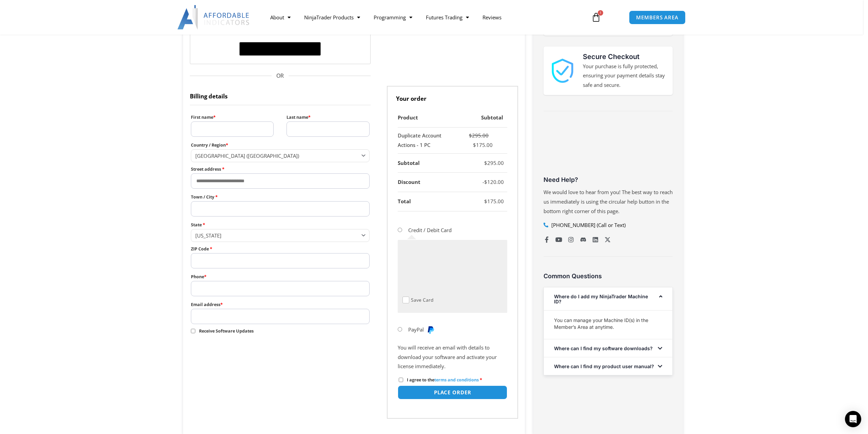 The height and width of the screenshot is (434, 868). What do you see at coordinates (657, 18) in the screenshot?
I see `span: MEMBERS AREA` at bounding box center [657, 18].